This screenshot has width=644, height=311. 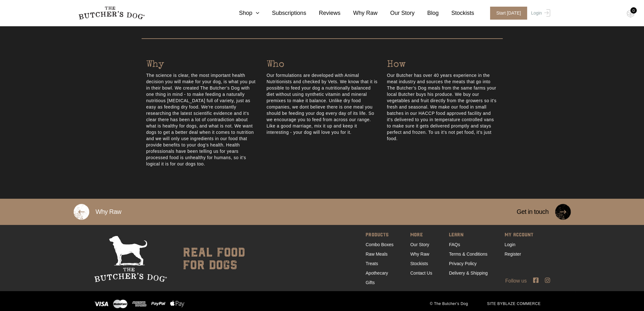 I want to click on a: Delivery & Shipping, so click(x=469, y=273).